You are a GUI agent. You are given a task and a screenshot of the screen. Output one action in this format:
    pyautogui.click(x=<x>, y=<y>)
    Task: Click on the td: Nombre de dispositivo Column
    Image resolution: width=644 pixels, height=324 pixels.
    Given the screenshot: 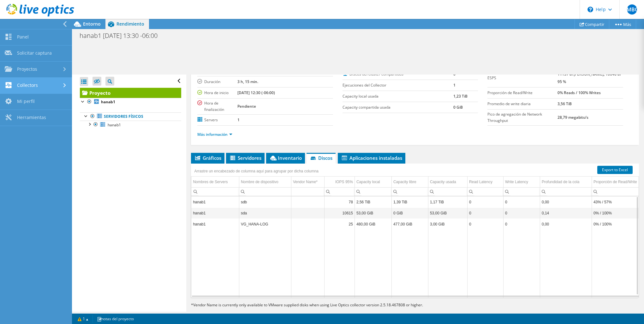 What is the action you would take?
    pyautogui.click(x=265, y=182)
    